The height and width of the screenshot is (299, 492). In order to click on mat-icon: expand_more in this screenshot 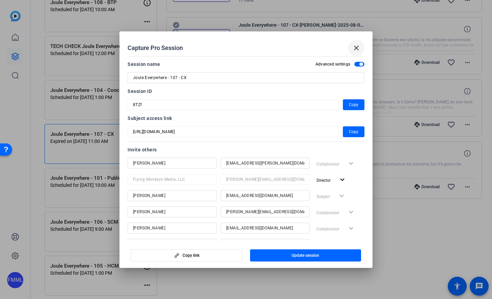, I will do `click(342, 179)`.